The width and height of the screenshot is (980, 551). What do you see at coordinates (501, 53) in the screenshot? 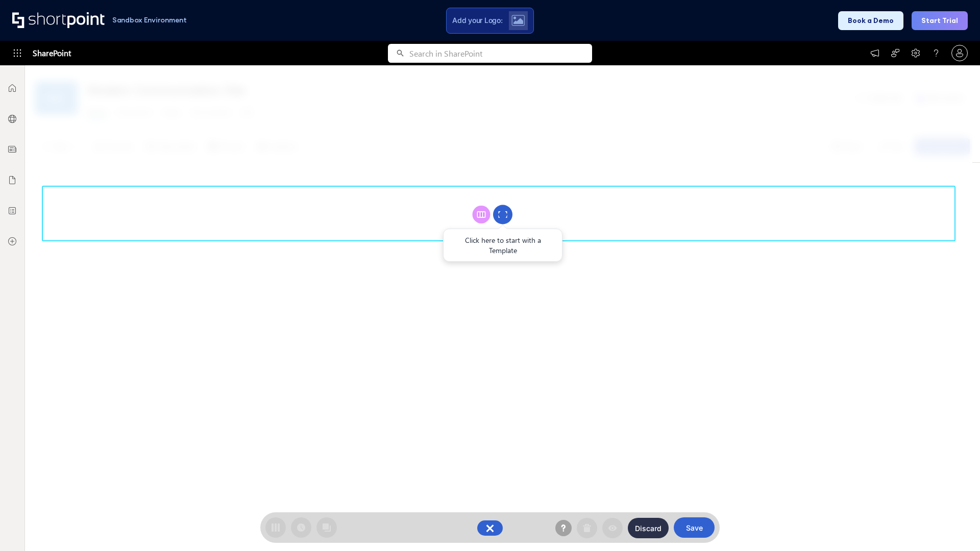
I see `input: Search in SharePoint` at bounding box center [501, 53].